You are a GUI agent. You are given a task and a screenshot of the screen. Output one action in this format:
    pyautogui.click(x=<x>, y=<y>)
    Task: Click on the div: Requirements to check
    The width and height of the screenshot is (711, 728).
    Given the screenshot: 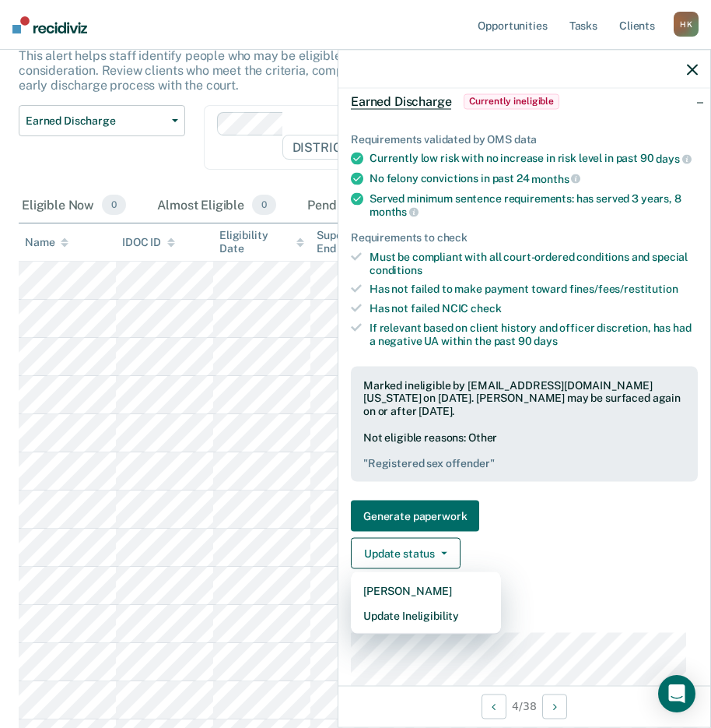 What is the action you would take?
    pyautogui.click(x=525, y=238)
    